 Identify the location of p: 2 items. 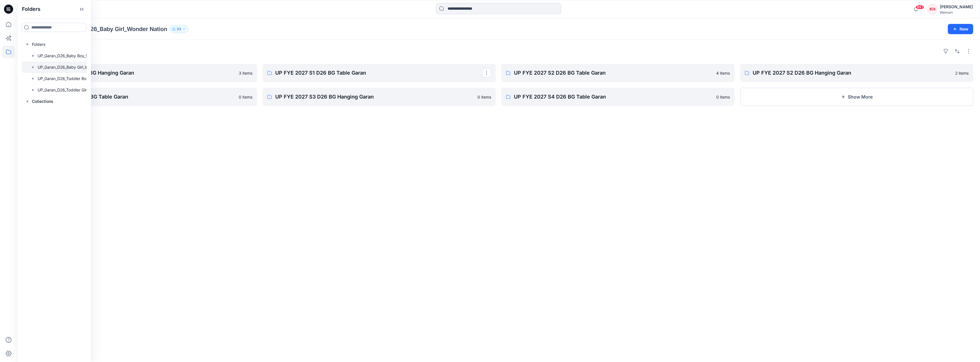
(962, 73).